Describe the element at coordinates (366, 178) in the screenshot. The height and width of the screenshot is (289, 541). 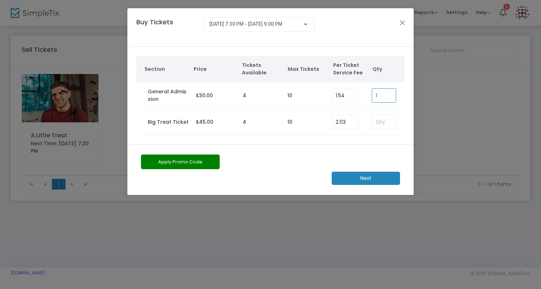
I see `m-button: Next` at that location.